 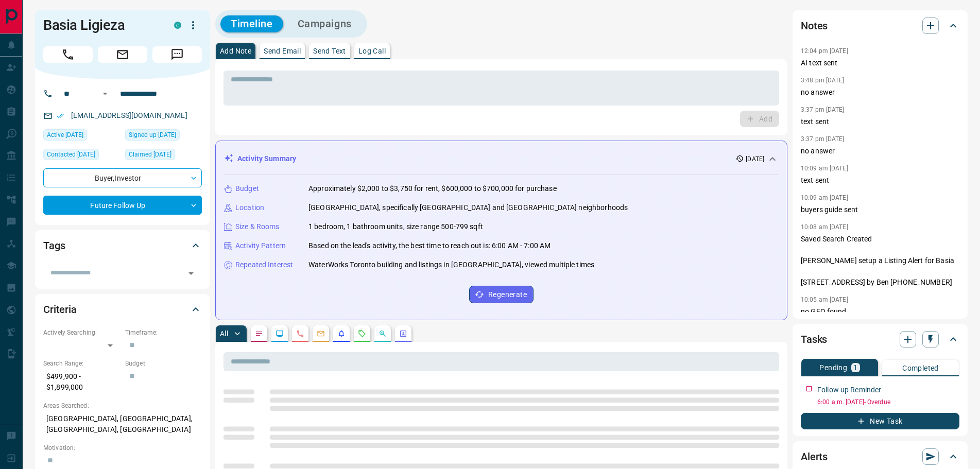 I want to click on div: Tags, so click(x=122, y=246).